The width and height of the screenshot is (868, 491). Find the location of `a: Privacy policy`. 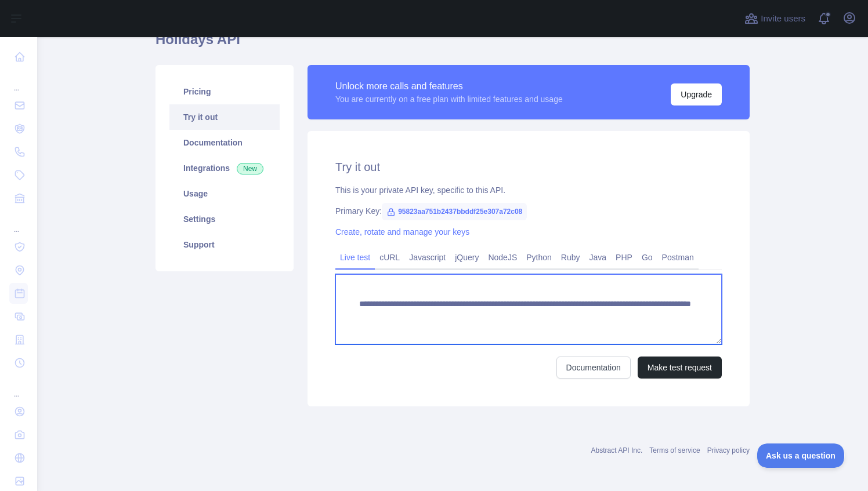

a: Privacy policy is located at coordinates (728, 450).